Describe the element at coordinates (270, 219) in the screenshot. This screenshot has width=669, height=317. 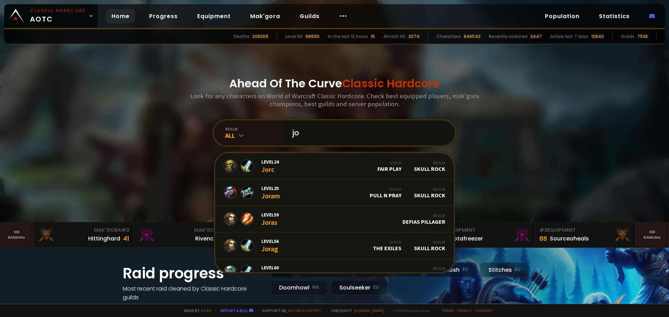
I see `div: Joras` at that location.